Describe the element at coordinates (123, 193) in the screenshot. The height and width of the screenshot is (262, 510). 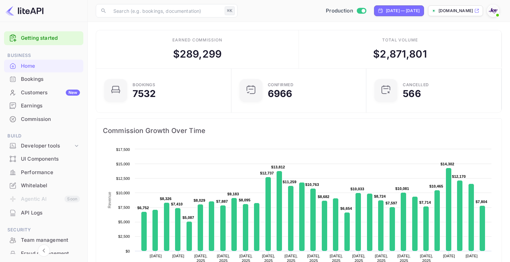
I see `text: $10,000` at that location.